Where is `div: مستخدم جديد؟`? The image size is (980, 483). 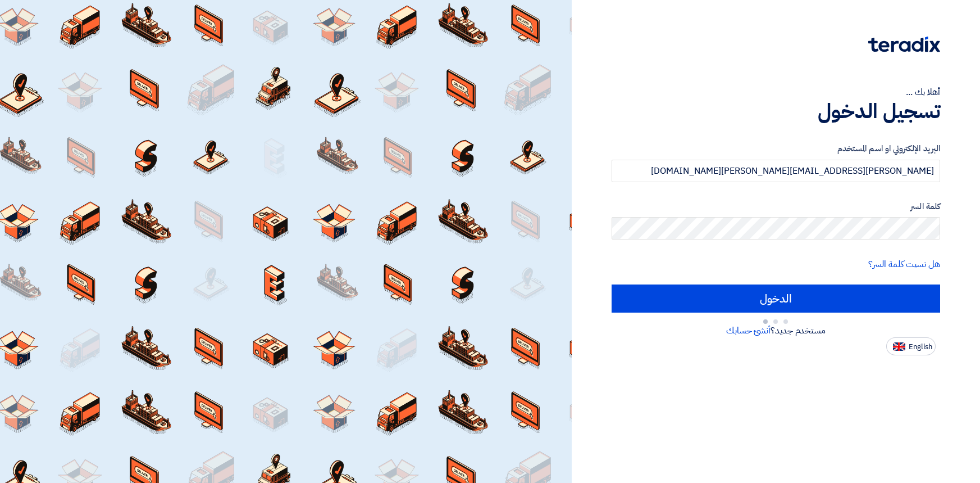
div: مستخدم جديد؟ is located at coordinates (775, 330).